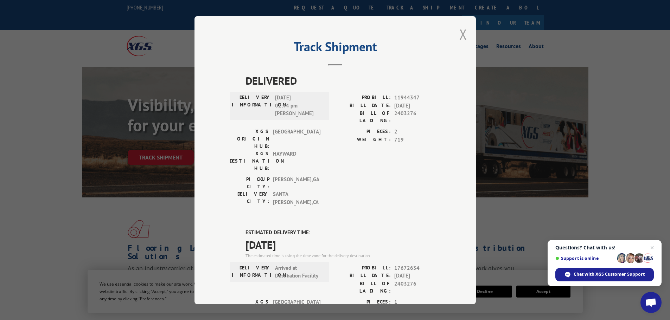 The height and width of the screenshot is (320, 670). What do you see at coordinates (343, 81) in the screenshot?
I see `span: DELIVERED` at bounding box center [343, 81].